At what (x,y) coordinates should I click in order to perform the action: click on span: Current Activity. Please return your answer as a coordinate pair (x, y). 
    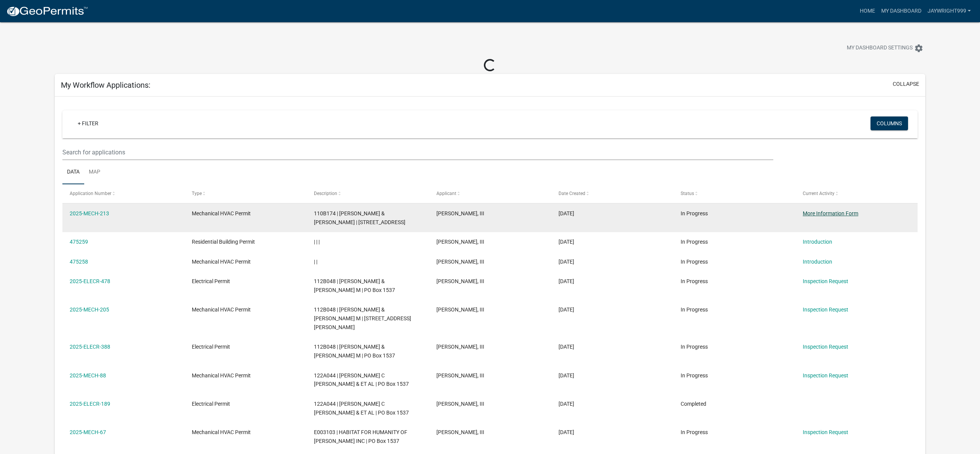
    Looking at the image, I should click on (818, 193).